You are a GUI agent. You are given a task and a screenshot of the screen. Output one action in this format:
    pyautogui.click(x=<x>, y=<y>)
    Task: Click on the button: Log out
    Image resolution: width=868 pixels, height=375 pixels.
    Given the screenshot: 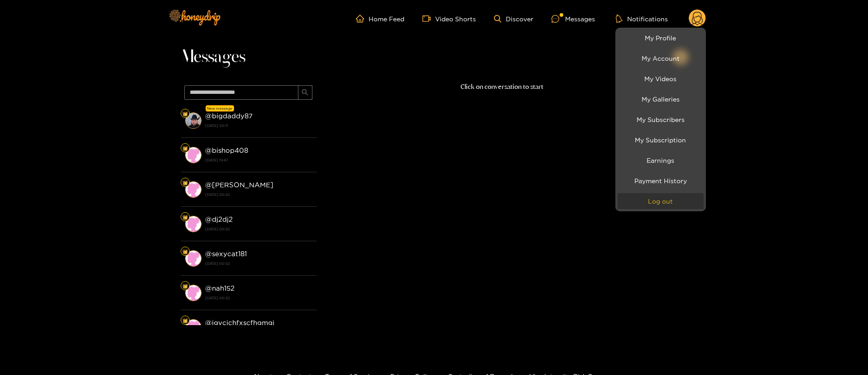 What is the action you would take?
    pyautogui.click(x=661, y=201)
    